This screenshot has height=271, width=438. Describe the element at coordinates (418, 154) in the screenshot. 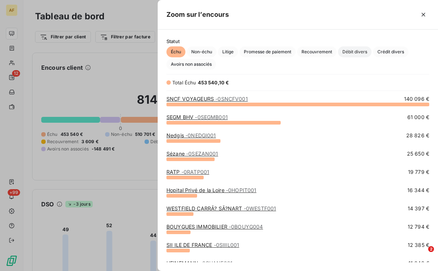

I see `span: 25 650 €` at that location.